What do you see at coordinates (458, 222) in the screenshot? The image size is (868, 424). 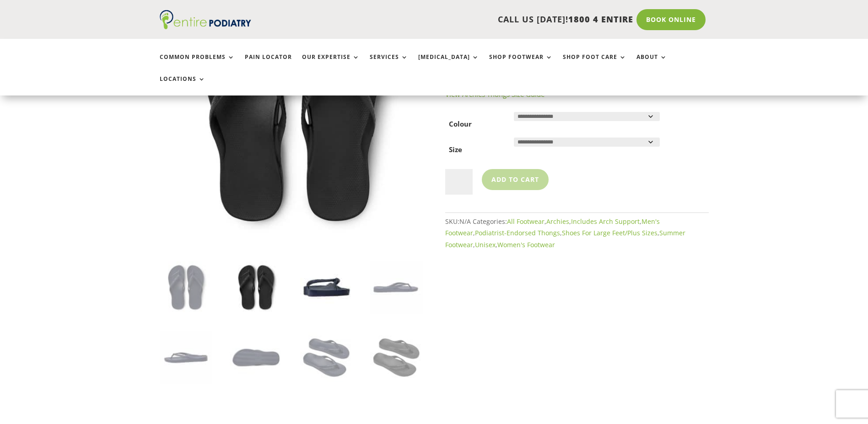 I see `span: SKU:` at bounding box center [458, 222].